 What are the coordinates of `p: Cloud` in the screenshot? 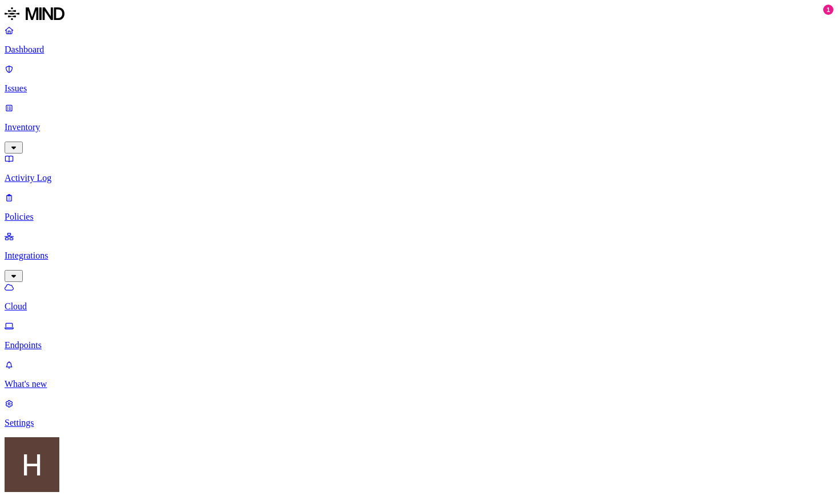 It's located at (419, 306).